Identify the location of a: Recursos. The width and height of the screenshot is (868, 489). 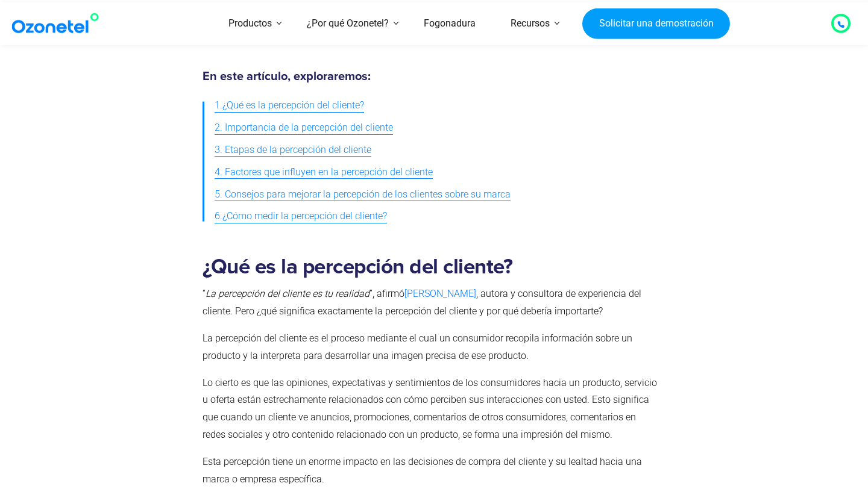
(530, 23).